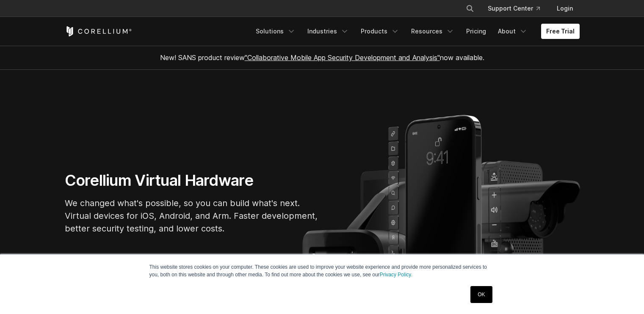 This screenshot has height=314, width=644. Describe the element at coordinates (481, 295) in the screenshot. I see `a: OK` at that location.